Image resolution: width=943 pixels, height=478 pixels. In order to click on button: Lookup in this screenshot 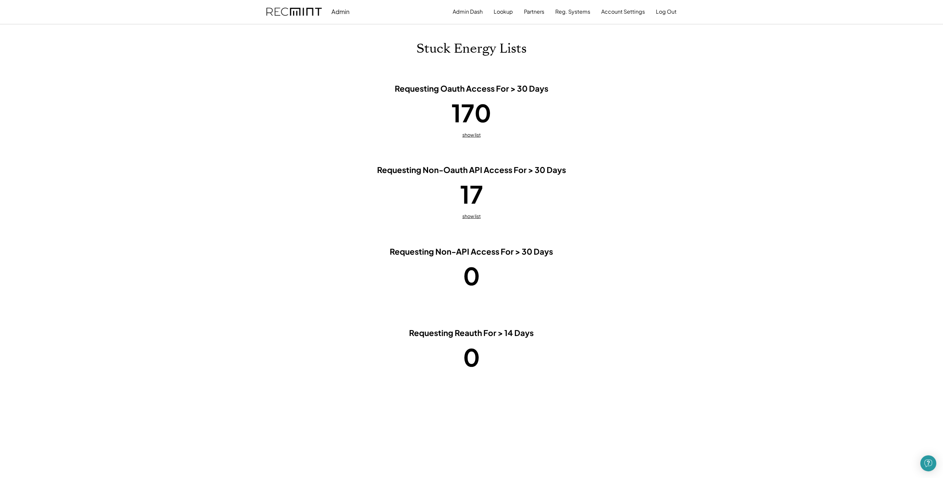, I will do `click(504, 12)`.